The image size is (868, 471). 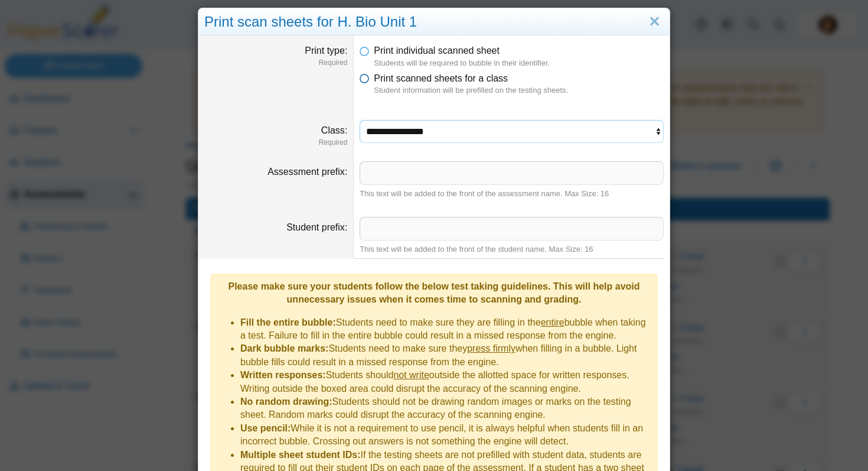 What do you see at coordinates (446, 355) in the screenshot?
I see `li: Students need to make sure they when filling in a bubble. Light bubble fills could result in a mi...` at bounding box center [446, 355].